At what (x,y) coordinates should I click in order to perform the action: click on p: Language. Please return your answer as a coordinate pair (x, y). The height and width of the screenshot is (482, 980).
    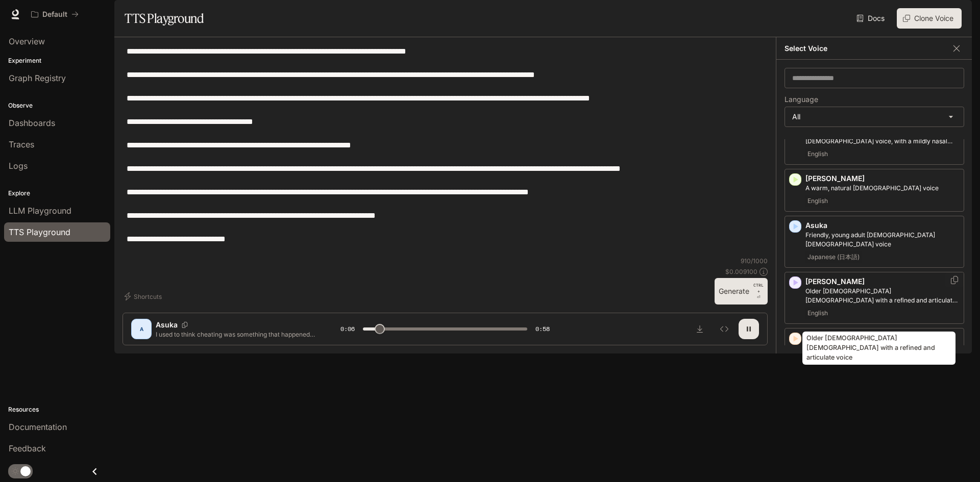
    Looking at the image, I should click on (801, 99).